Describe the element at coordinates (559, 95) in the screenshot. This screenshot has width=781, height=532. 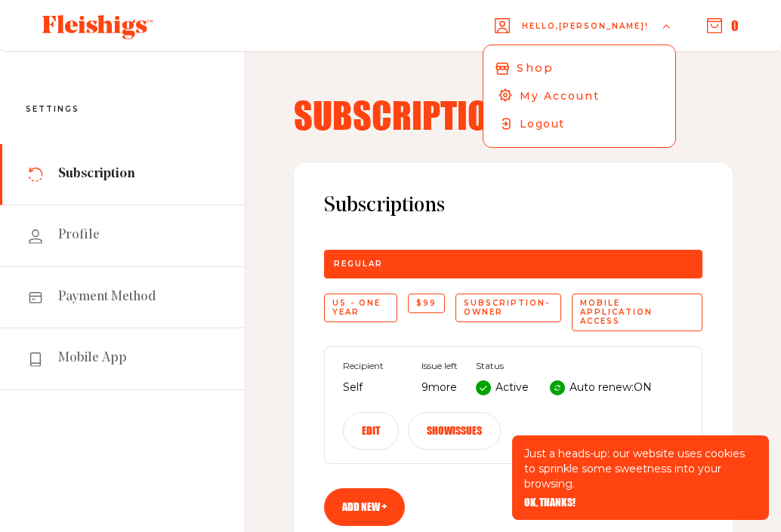
I see `span: My Account` at that location.